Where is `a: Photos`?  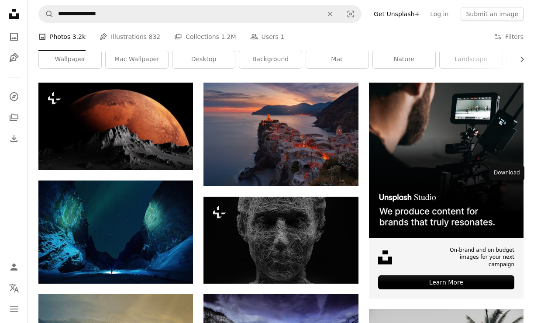 a: Photos is located at coordinates (14, 37).